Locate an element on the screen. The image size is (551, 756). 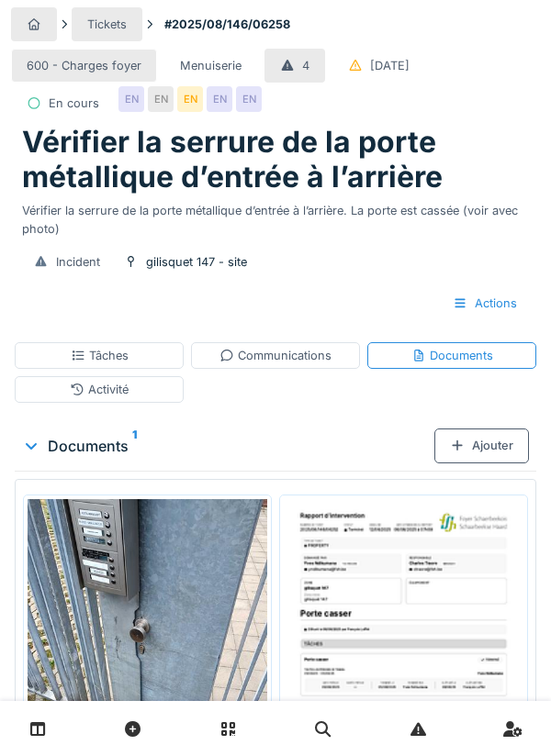
h1: Vérifier la serrure de la porte métallique d’entrée à l’arrière is located at coordinates (276, 160).